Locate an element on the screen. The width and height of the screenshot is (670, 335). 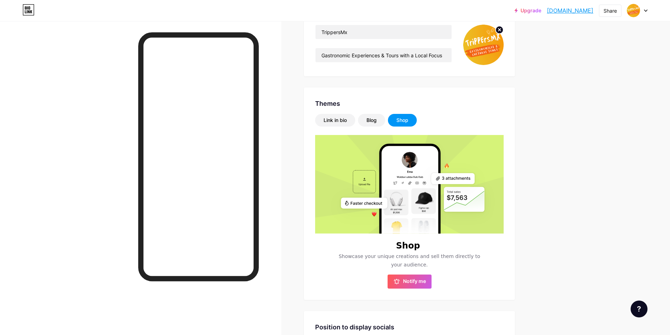
div: Blog is located at coordinates (372, 120).